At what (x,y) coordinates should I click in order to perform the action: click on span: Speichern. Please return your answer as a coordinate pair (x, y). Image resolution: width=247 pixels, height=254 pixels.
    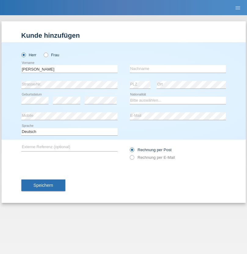
    Looking at the image, I should click on (43, 186).